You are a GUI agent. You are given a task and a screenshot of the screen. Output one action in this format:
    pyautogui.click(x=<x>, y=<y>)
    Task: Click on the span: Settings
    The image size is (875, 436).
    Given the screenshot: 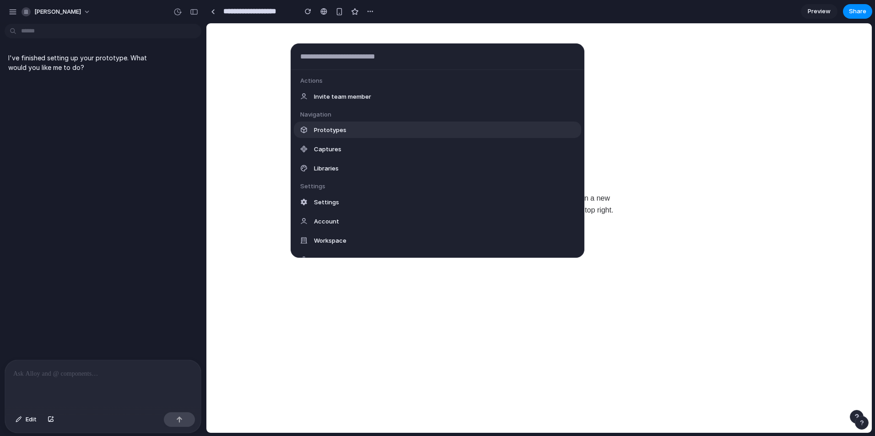 What is the action you would take?
    pyautogui.click(x=326, y=202)
    